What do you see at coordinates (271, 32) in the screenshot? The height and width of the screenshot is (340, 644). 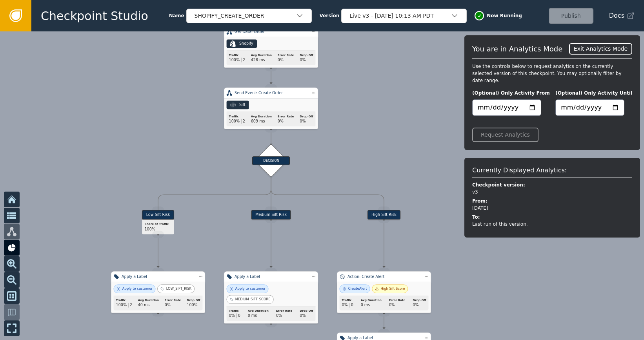 I see `div: Get Data: Order` at bounding box center [271, 32].